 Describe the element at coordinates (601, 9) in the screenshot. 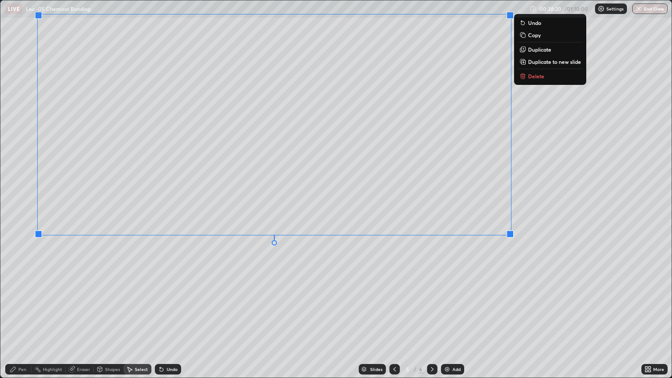

I see `img: class-settings-icons` at that location.